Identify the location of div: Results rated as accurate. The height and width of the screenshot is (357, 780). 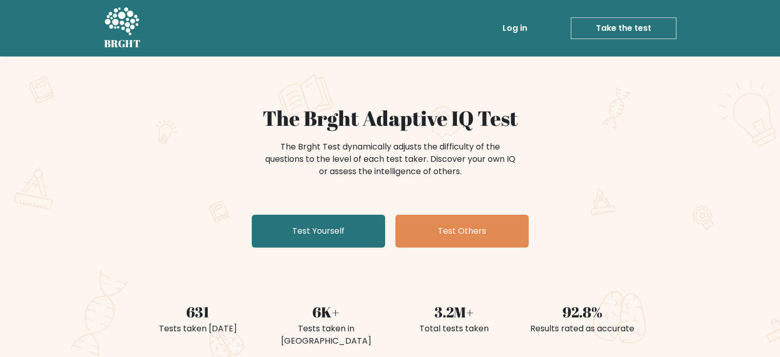
(583, 328).